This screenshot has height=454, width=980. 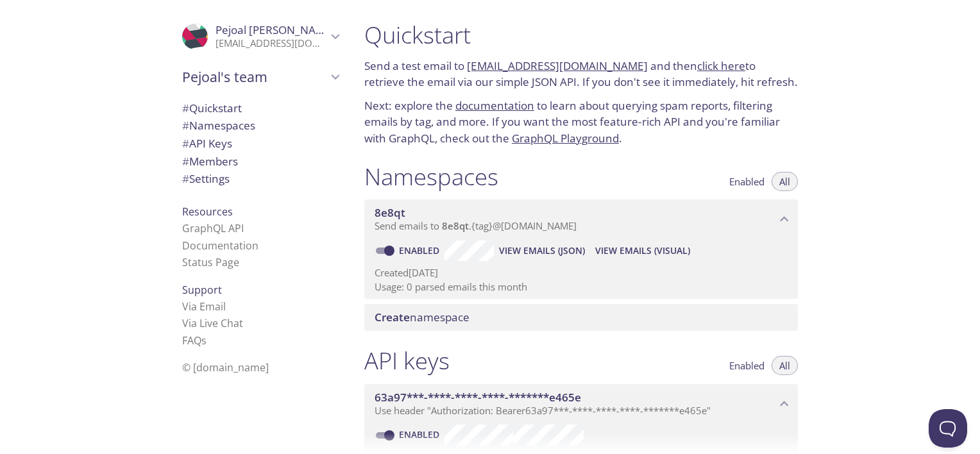 What do you see at coordinates (207, 211) in the screenshot?
I see `span: Resources` at bounding box center [207, 211].